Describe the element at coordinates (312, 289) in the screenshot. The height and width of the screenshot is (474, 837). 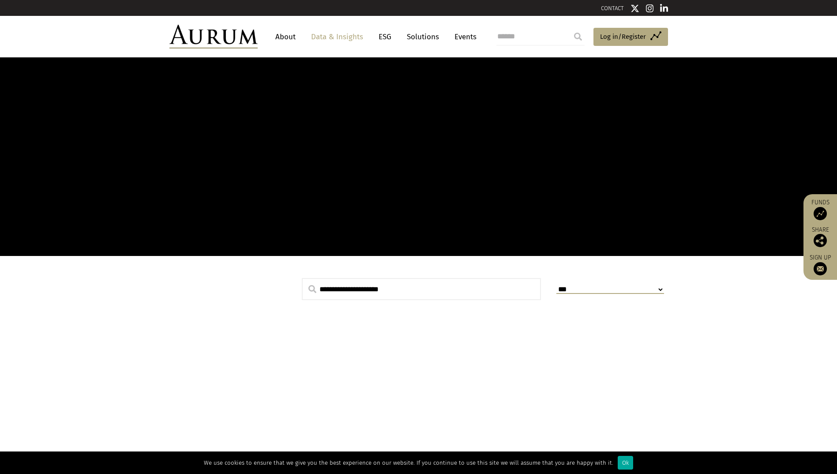
I see `img: search.svg` at that location.